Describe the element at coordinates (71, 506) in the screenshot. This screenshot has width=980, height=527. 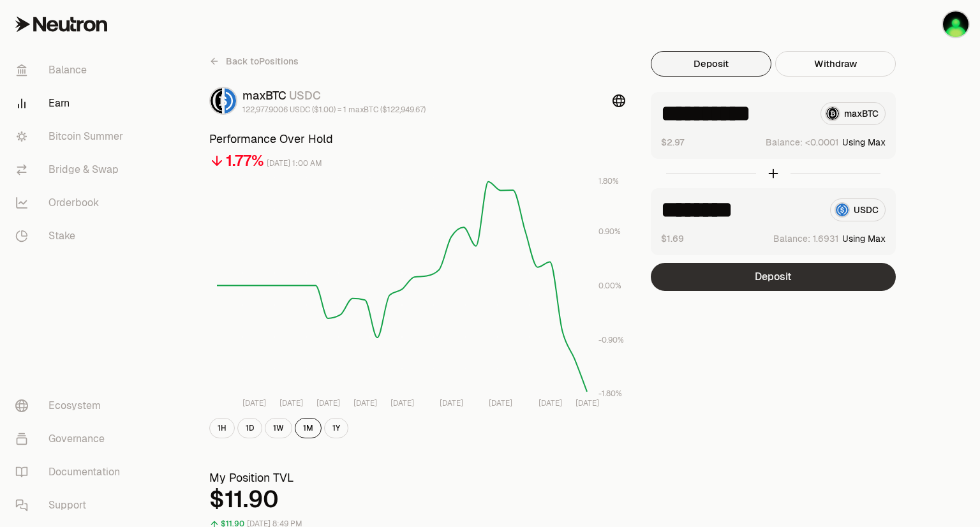
I see `a: Support` at that location.